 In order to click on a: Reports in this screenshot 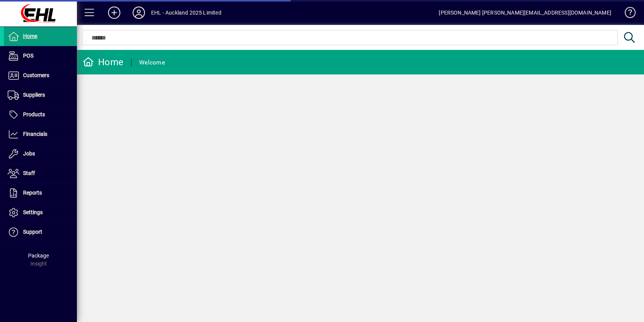, I will do `click(40, 193)`.